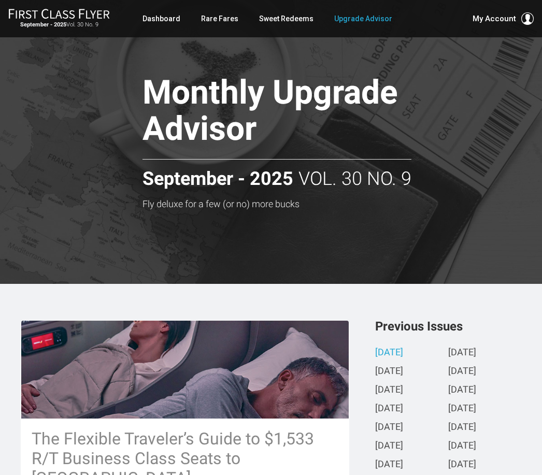  Describe the element at coordinates (448, 327) in the screenshot. I see `h3: Previous Issues` at that location.